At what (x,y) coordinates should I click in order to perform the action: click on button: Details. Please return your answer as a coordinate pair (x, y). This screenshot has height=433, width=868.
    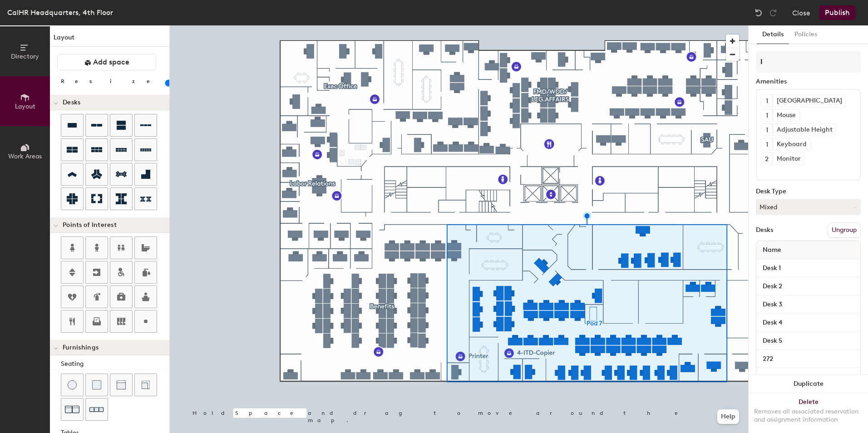
    Looking at the image, I should click on (773, 34).